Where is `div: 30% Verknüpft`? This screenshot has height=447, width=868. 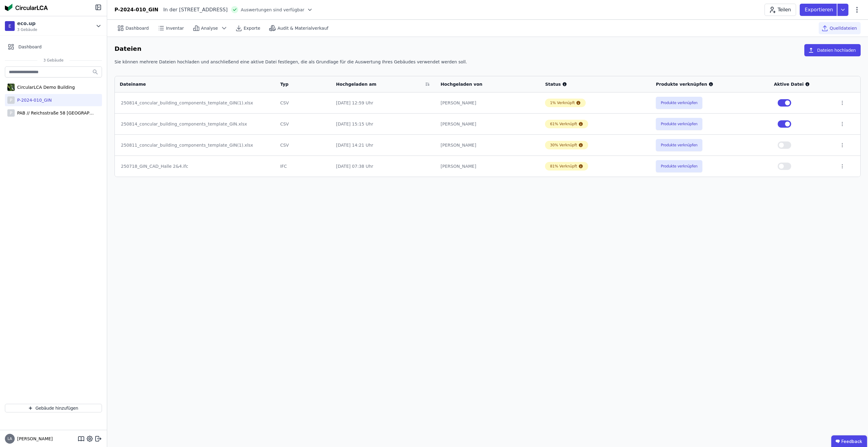 div: 30% Verknüpft is located at coordinates (564, 145).